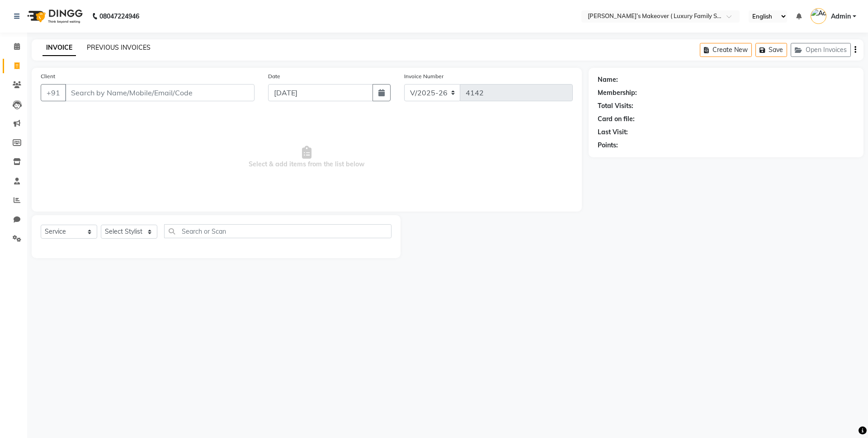 The width and height of the screenshot is (868, 438). I want to click on span: Select & add items from the list below, so click(306, 157).